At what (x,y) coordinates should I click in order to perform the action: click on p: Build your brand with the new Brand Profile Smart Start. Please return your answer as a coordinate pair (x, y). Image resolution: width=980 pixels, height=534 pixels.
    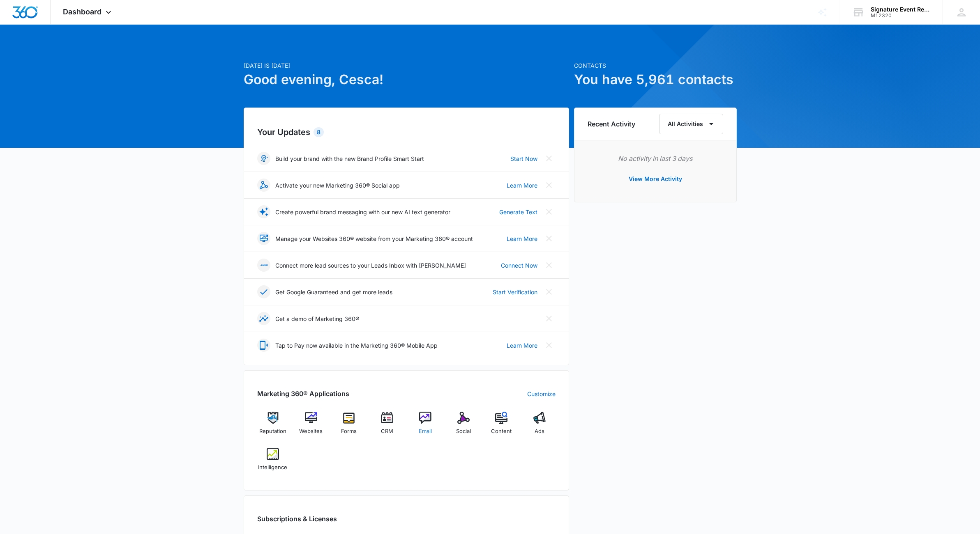
    Looking at the image, I should click on (350, 159).